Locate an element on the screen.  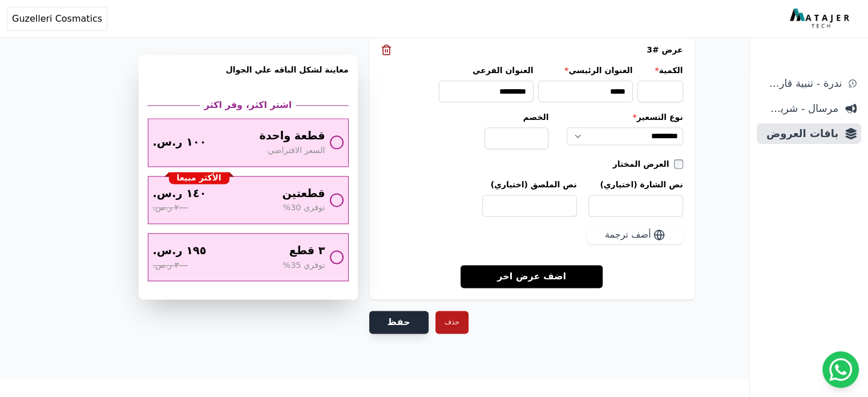
div: الأكثر مبيعا is located at coordinates (199, 178).